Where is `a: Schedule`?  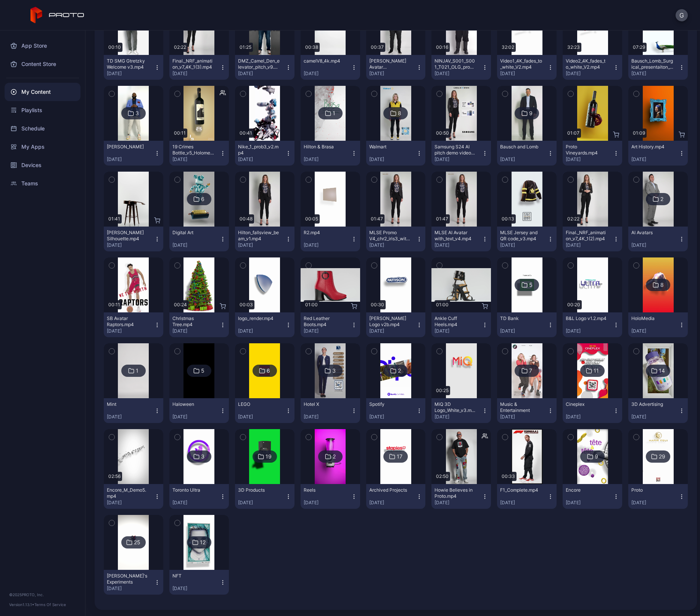 a: Schedule is located at coordinates (42, 129).